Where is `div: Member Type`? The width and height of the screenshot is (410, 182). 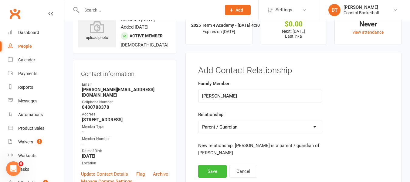
div: Member Type is located at coordinates (125, 127).